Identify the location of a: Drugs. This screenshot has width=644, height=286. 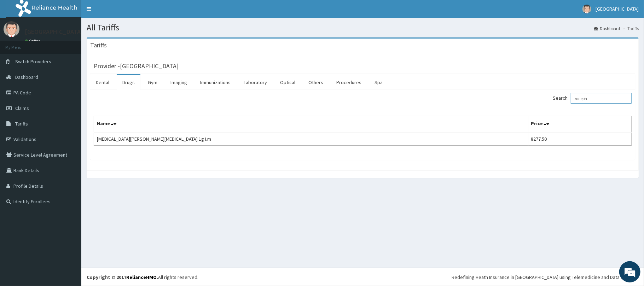
(128, 83).